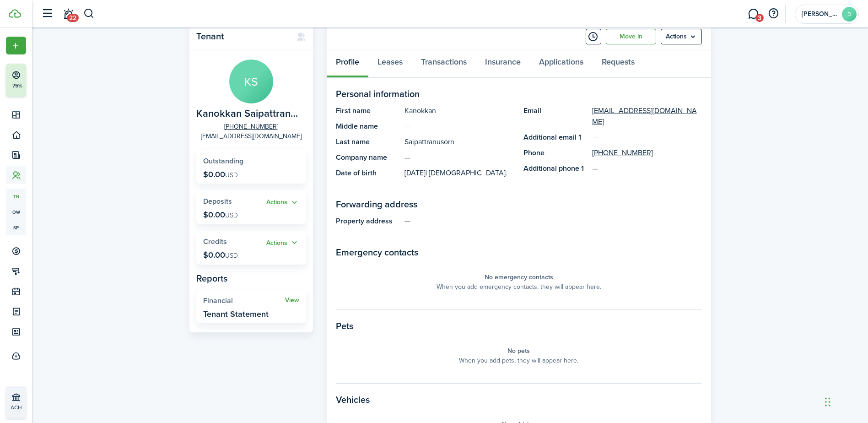 The image size is (868, 423). What do you see at coordinates (390, 64) in the screenshot?
I see `a: Leases` at bounding box center [390, 64].